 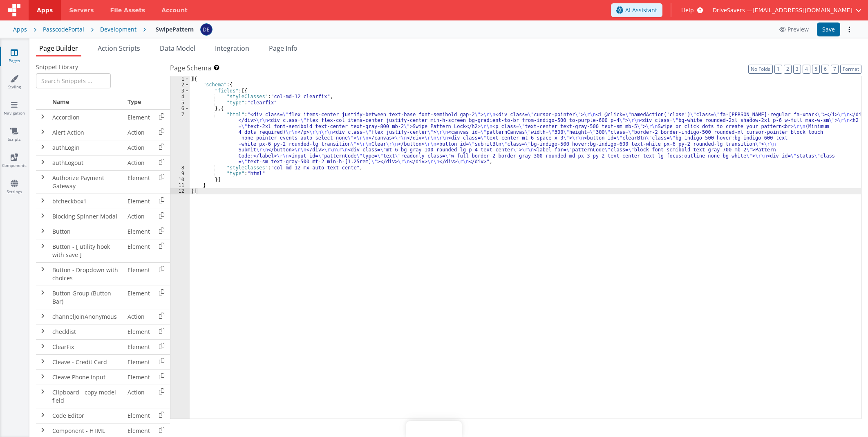 What do you see at coordinates (87, 297) in the screenshot?
I see `td: Button Group (Button Bar)` at bounding box center [87, 297].